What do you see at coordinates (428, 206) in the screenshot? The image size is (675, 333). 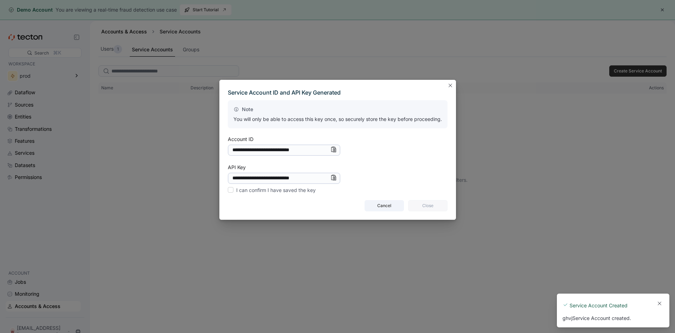 I see `span: Close` at bounding box center [428, 206].